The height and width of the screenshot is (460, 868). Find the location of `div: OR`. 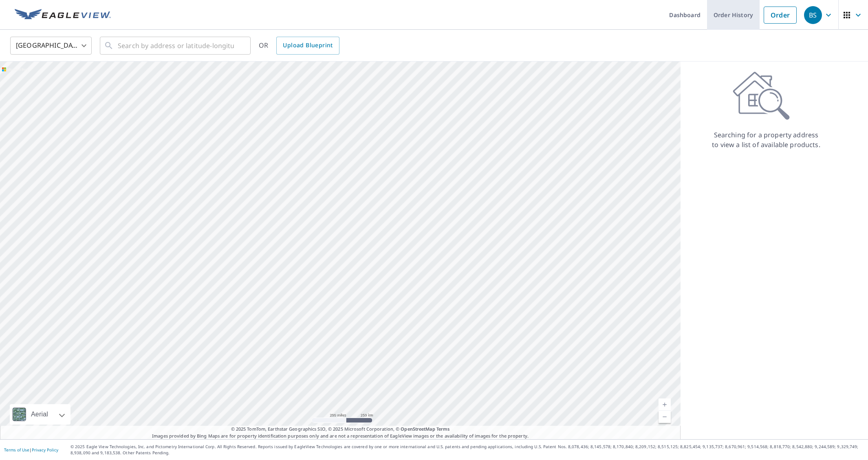

div: OR is located at coordinates (300, 46).